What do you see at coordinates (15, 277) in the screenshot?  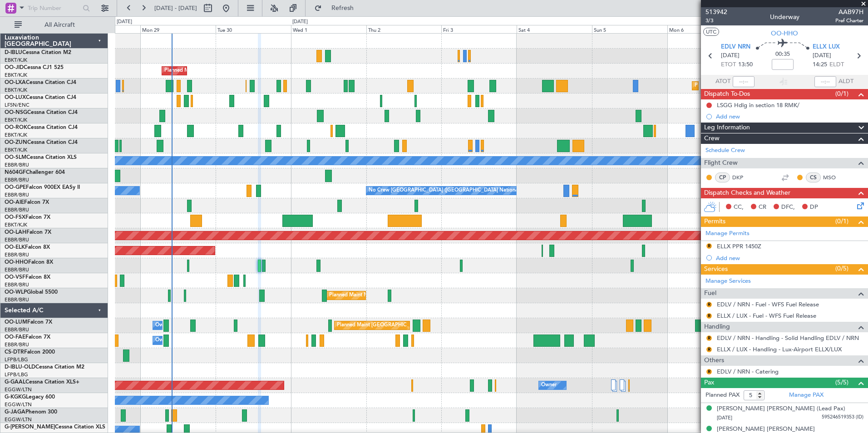 I see `span: OO-VSF` at bounding box center [15, 277].